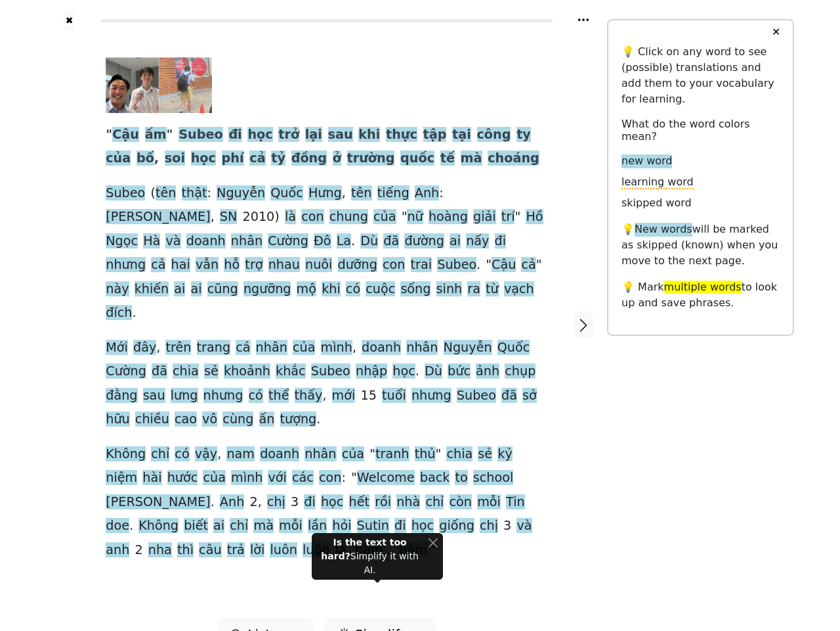 The width and height of the screenshot is (840, 631). I want to click on span: hết, so click(360, 501).